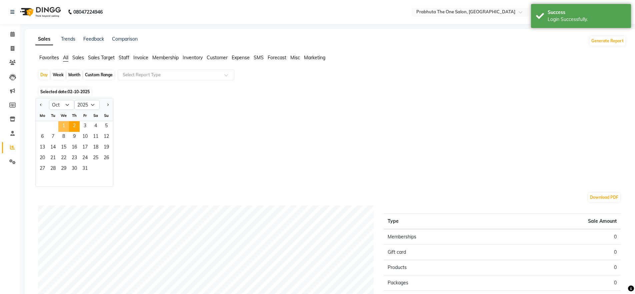 The height and width of the screenshot is (294, 635). What do you see at coordinates (277, 58) in the screenshot?
I see `span: Forecast` at bounding box center [277, 58].